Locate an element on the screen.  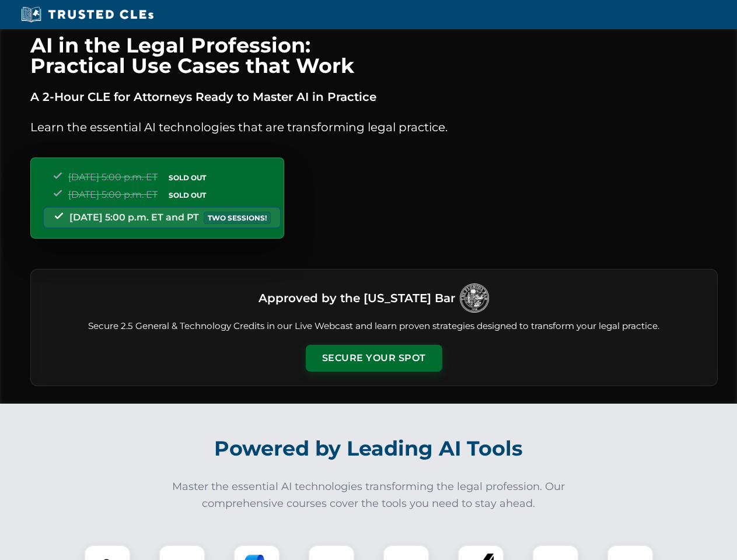
p: Learn the essential AI technologies that are transforming legal practice. is located at coordinates (374, 127).